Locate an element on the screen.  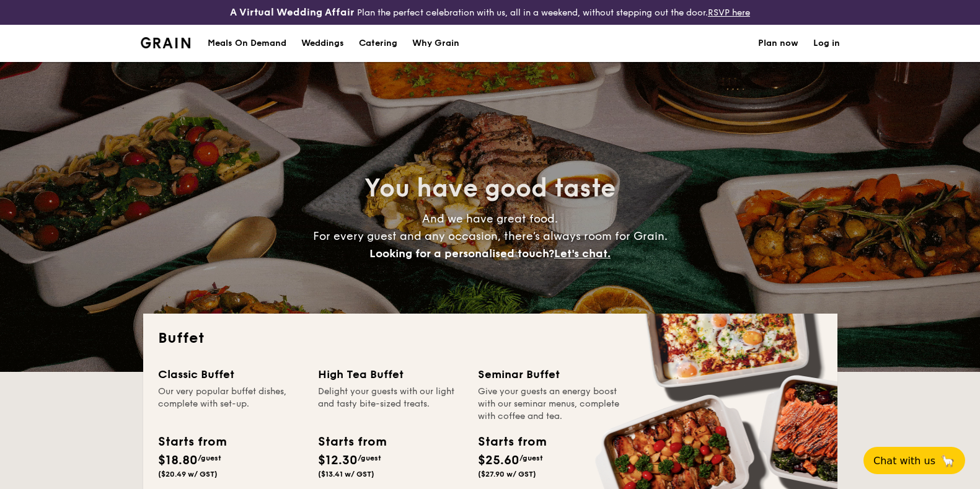
a: Plan now is located at coordinates (778, 43).